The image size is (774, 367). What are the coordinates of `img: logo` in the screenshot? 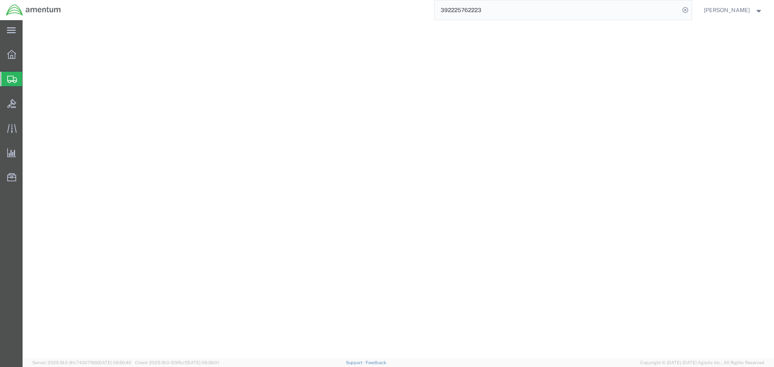 It's located at (33, 10).